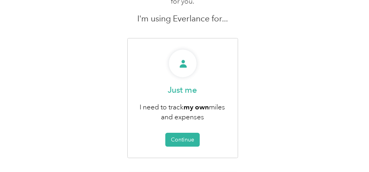 This screenshot has height=172, width=369. I want to click on p: Just me, so click(183, 90).